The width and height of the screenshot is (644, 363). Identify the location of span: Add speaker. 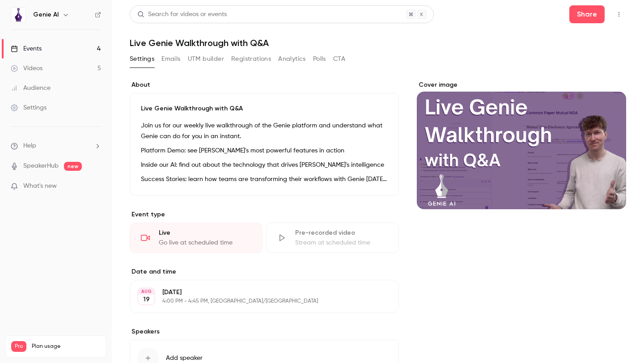
(185, 358).